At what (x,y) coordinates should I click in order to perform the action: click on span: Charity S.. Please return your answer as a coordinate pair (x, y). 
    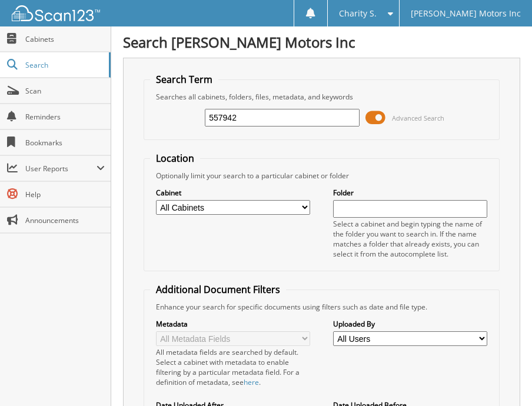
    Looking at the image, I should click on (358, 13).